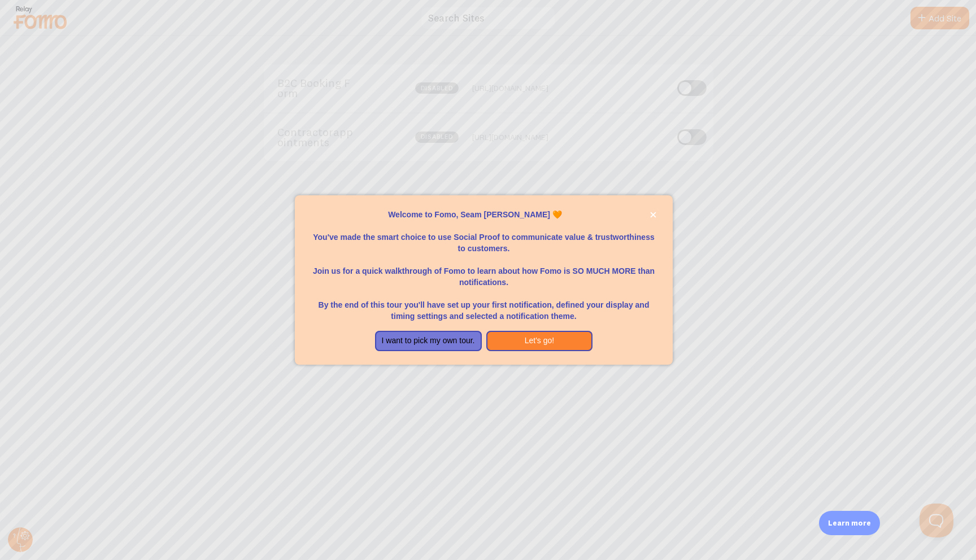  What do you see at coordinates (483, 305) in the screenshot?
I see `p: By the end of this tour you'll have set up your first notification, defined your display and timi...` at bounding box center [483, 305].